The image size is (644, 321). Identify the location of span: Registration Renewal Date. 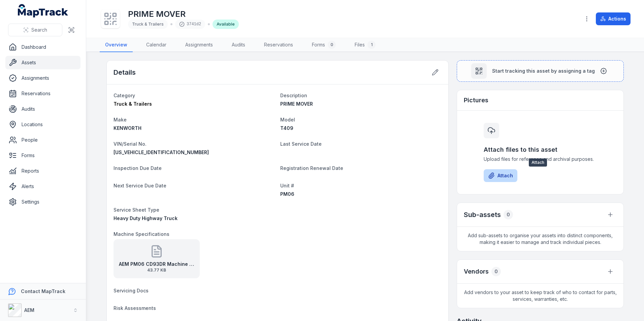
(312, 168).